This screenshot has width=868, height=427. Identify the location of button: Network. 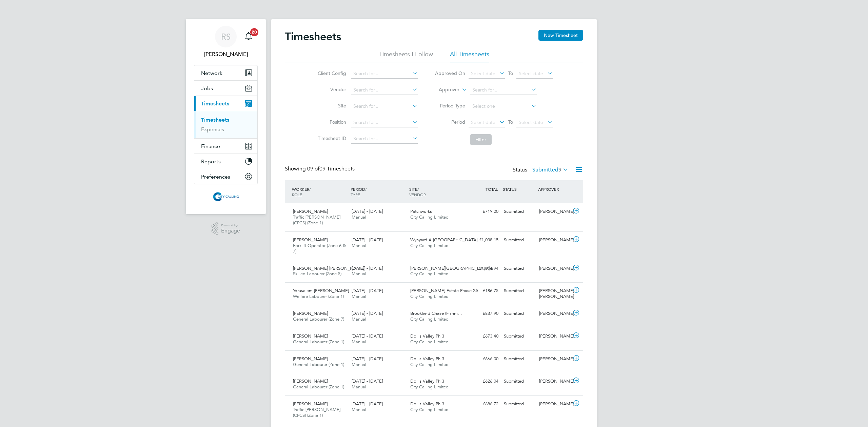
(226, 73).